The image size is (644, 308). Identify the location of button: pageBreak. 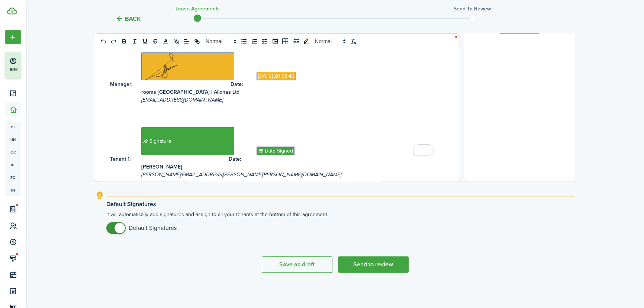
(296, 41).